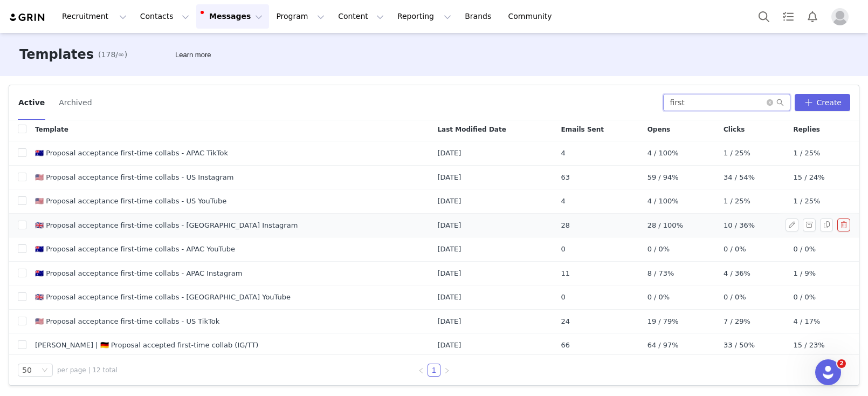 This screenshot has width=868, height=396. Describe the element at coordinates (233, 16) in the screenshot. I see `button: Messages` at that location.